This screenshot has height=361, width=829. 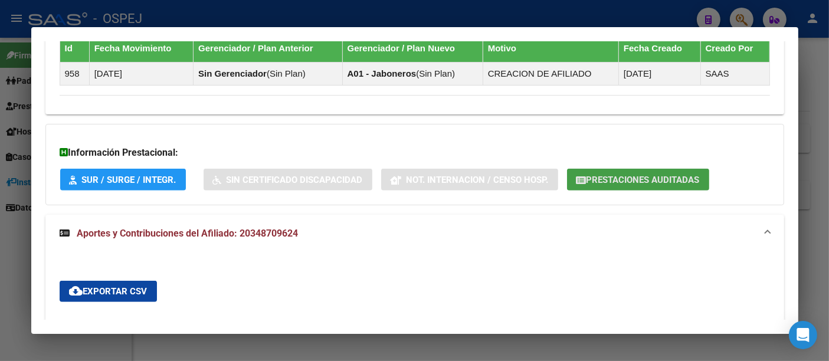 I want to click on div: Devengado RG, so click(x=97, y=326).